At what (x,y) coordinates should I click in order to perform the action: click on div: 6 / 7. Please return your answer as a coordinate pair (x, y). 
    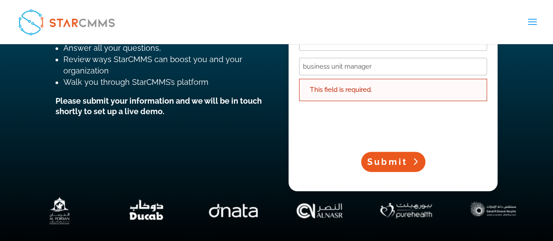
    Looking at the image, I should click on (320, 210).